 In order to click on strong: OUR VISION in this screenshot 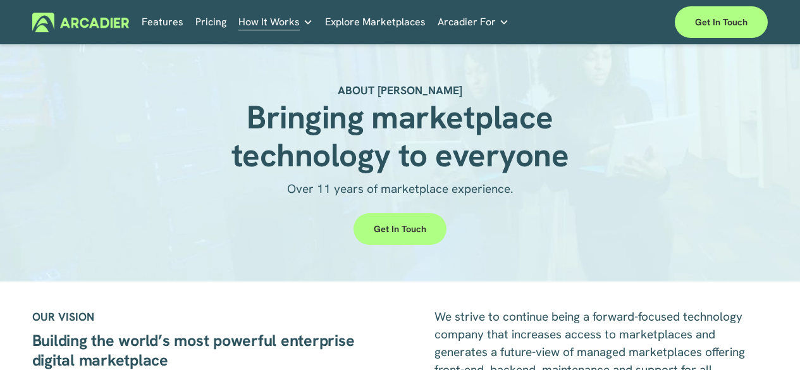, I will do `click(63, 316)`.